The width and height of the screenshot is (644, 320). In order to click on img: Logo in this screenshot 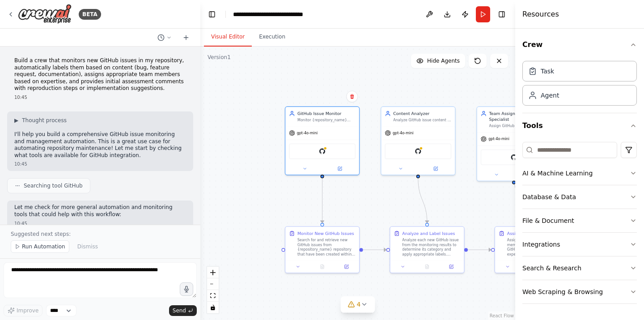, I will do `click(45, 14)`.